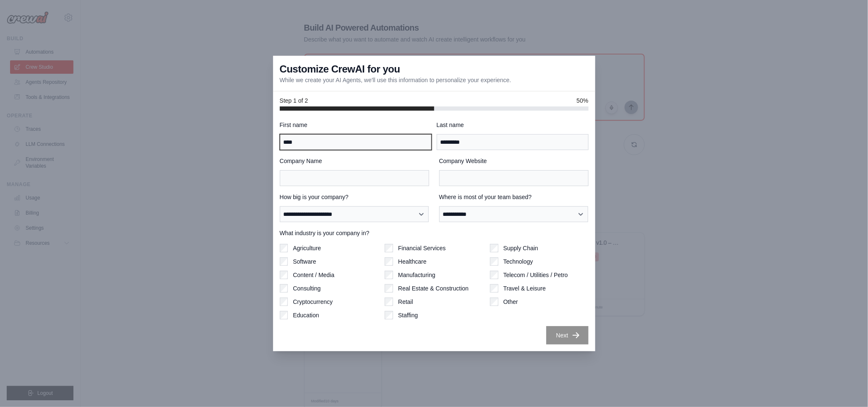  Describe the element at coordinates (434, 233) in the screenshot. I see `label: What industry is your company in?` at that location.